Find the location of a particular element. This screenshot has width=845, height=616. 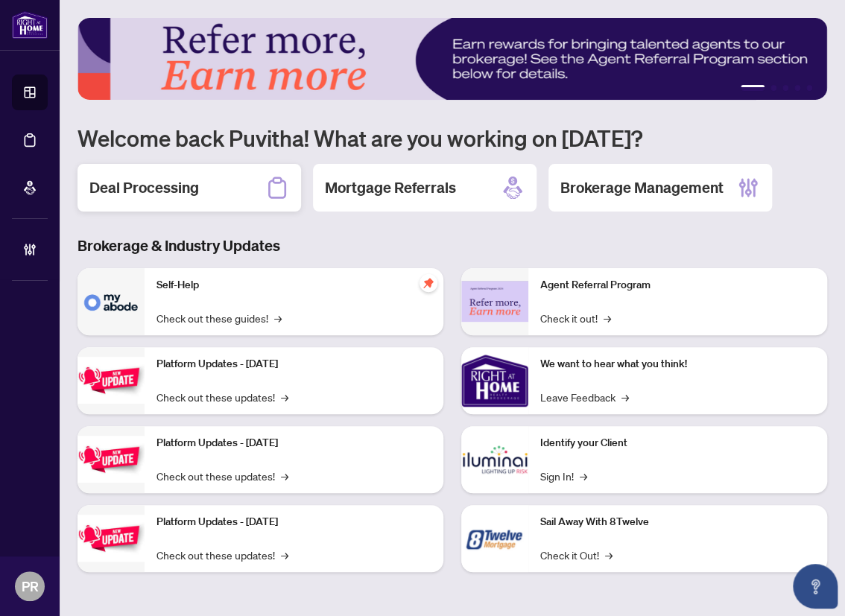

p: Identify your Client is located at coordinates (677, 444).